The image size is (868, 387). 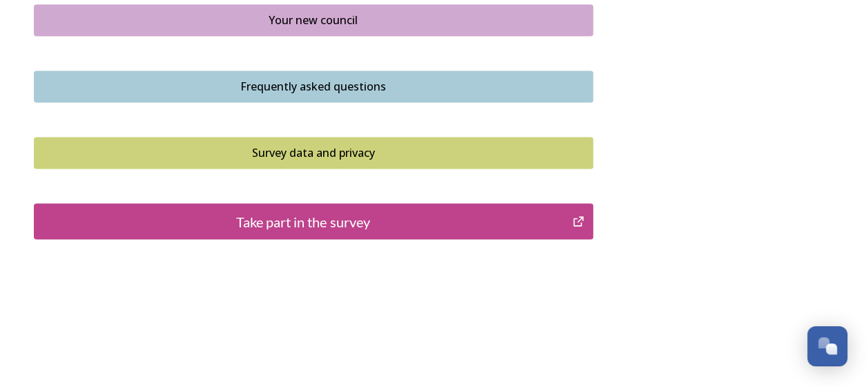 I want to click on button: Open Chat, so click(x=827, y=346).